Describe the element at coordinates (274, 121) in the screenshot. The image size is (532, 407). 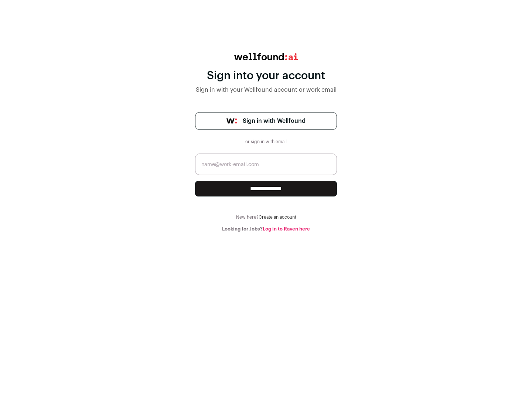
I see `span: Sign in with Wellfound` at that location.